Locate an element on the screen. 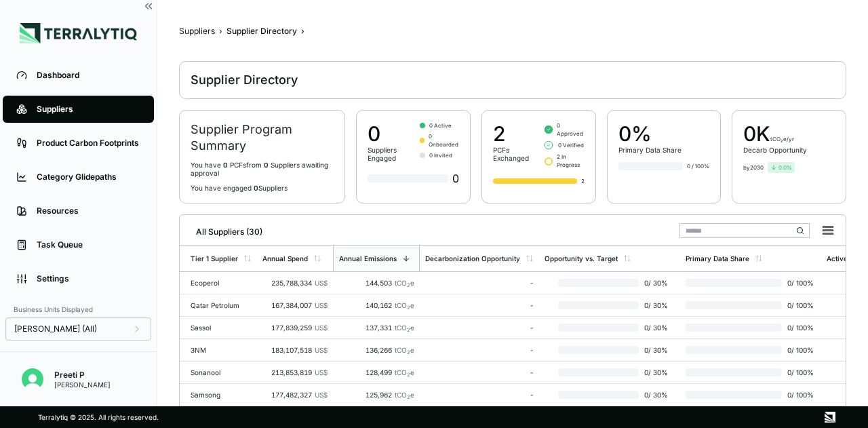 This screenshot has height=428, width=868. div: by 2030 is located at coordinates (753, 168).